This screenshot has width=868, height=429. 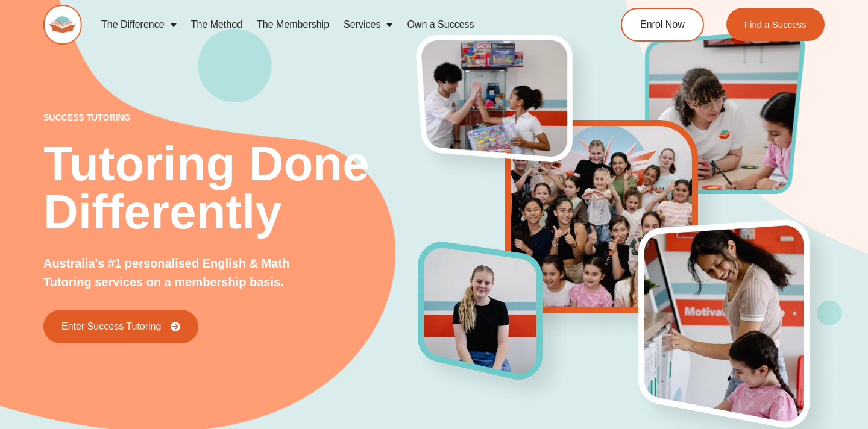 I want to click on a: The Method, so click(x=216, y=25).